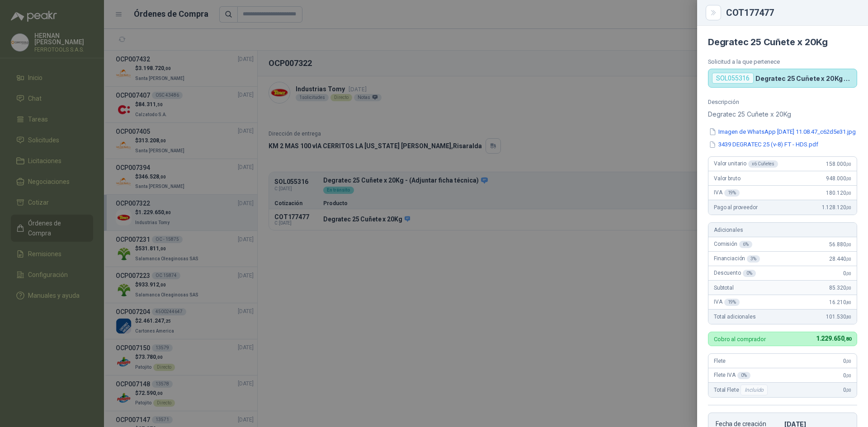 The width and height of the screenshot is (868, 427). Describe the element at coordinates (733, 78) in the screenshot. I see `div: SOL055316` at that location.